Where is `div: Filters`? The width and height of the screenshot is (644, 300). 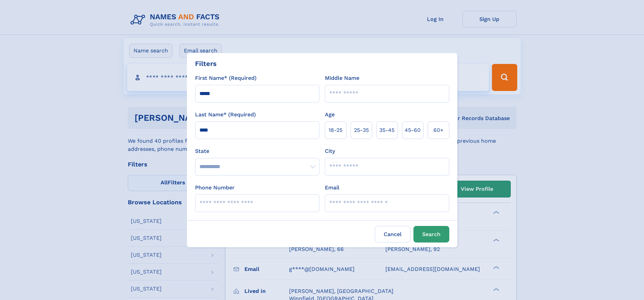
div: Filters is located at coordinates (206, 64).